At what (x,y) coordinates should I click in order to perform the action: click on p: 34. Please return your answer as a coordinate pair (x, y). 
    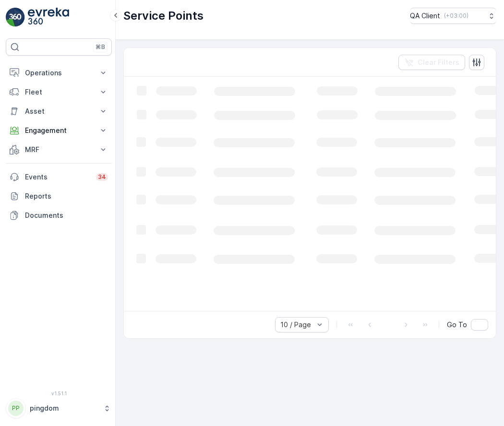
    Looking at the image, I should click on (102, 177).